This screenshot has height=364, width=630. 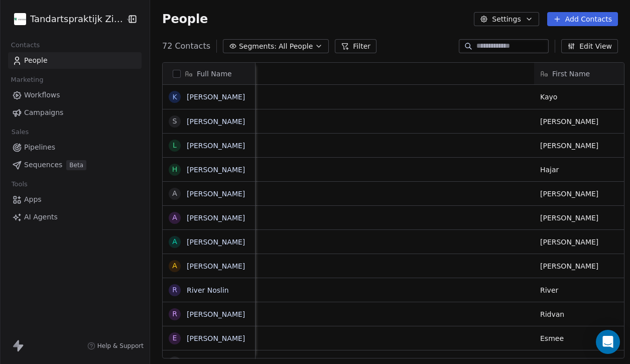 I want to click on a: Help & Support, so click(x=115, y=346).